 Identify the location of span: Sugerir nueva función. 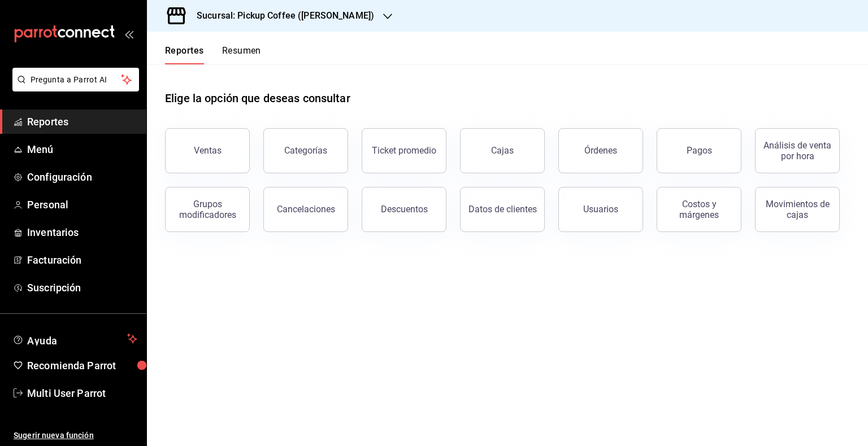
(75, 435).